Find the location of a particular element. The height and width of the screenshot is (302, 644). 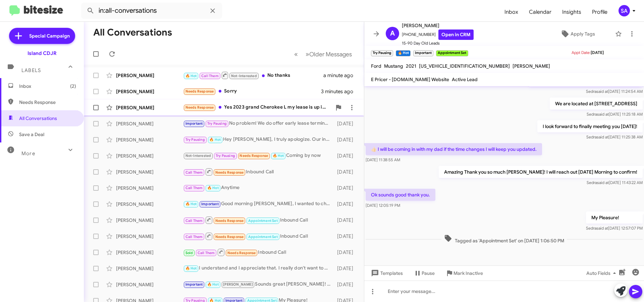

div: Island CDJR is located at coordinates (42, 53).